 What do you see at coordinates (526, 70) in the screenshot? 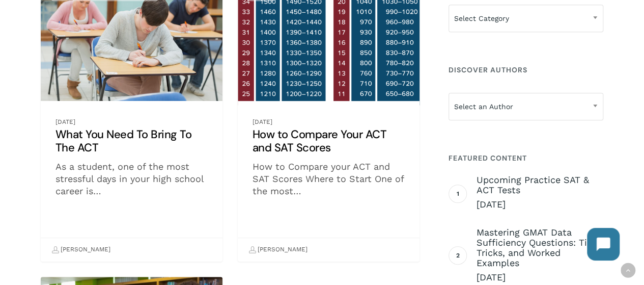
I see `h4: Discover Authors` at bounding box center [526, 70].